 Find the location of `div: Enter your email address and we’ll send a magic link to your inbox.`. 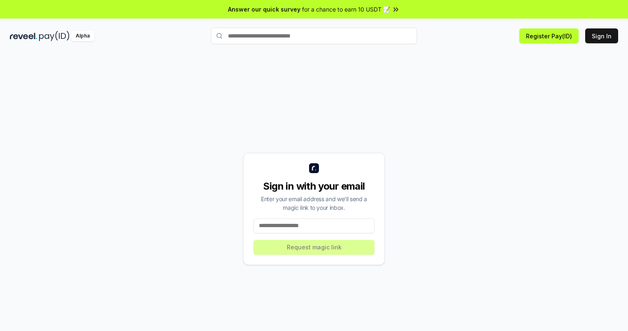

div: Enter your email address and we’ll send a magic link to your inbox. is located at coordinates (314, 203).